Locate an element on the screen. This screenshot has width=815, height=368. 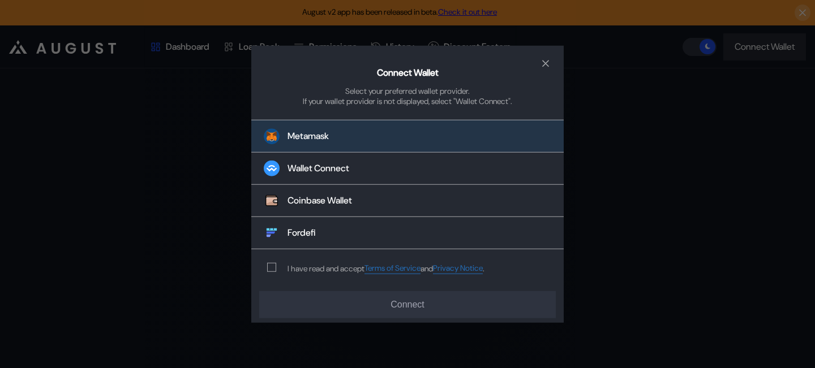
h2: Connect Wallet is located at coordinates (408, 72).